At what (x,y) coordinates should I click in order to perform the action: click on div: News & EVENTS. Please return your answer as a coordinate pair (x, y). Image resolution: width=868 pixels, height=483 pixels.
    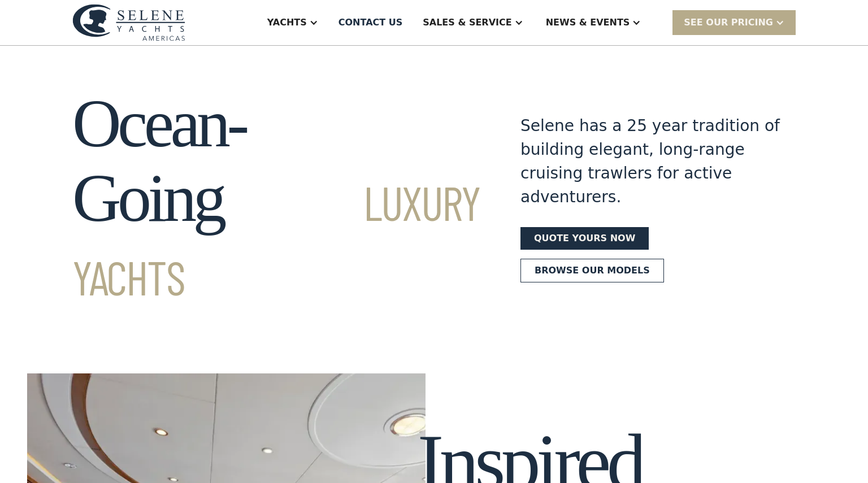
    Looking at the image, I should click on (588, 23).